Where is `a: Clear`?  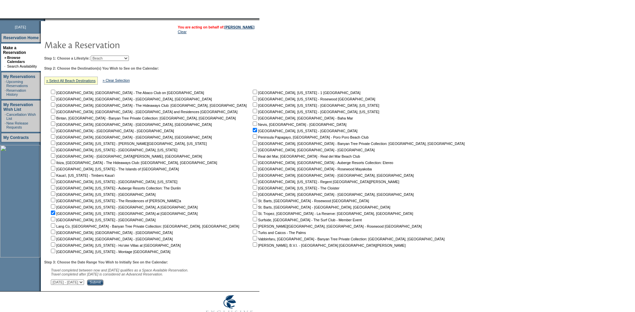
a: Clear is located at coordinates (182, 32).